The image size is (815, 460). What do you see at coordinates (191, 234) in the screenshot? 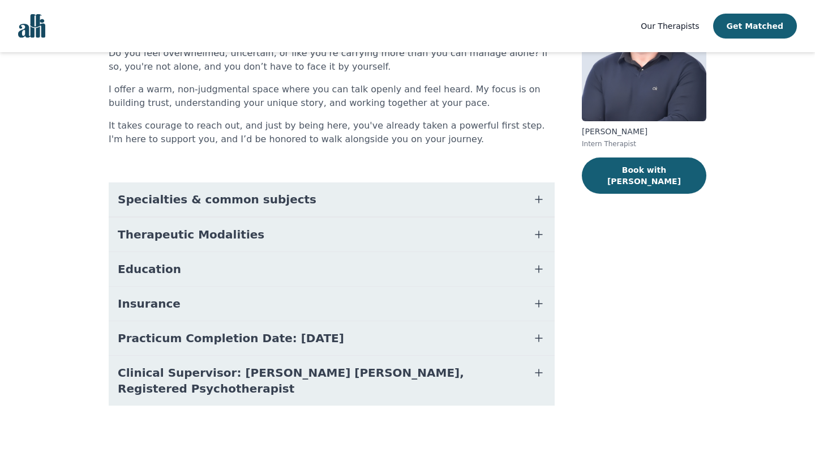
I see `span: Therapeutic Modalities` at bounding box center [191, 234].